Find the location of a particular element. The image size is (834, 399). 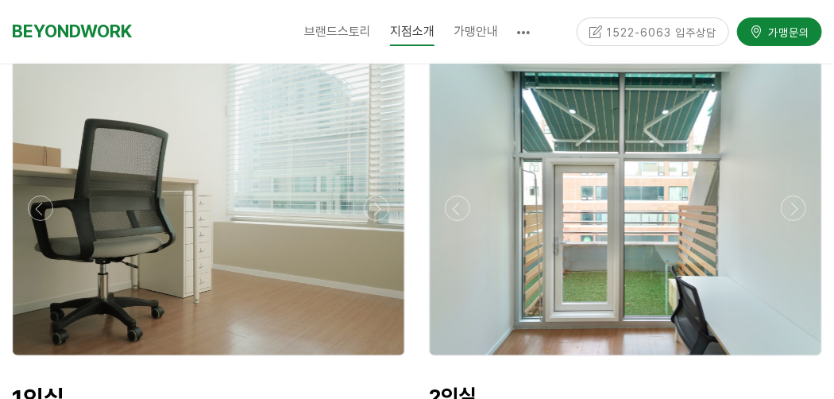

a: 브랜드스토리 is located at coordinates (337, 32).